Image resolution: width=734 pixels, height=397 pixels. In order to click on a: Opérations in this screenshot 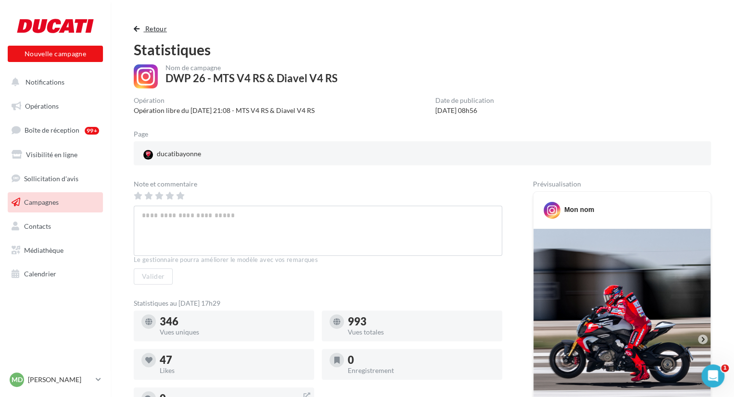, I will do `click(55, 106)`.